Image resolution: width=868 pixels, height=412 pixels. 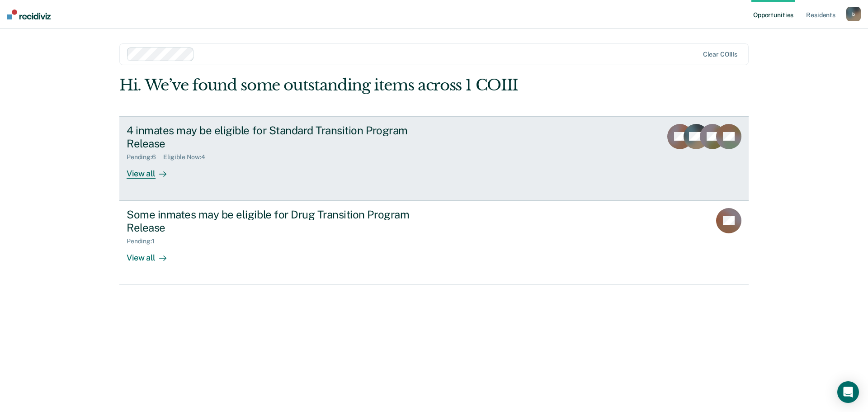 I want to click on a: Some inmates may be eligible for Drug Transition Program ReleasePending:1View all, so click(x=434, y=243).